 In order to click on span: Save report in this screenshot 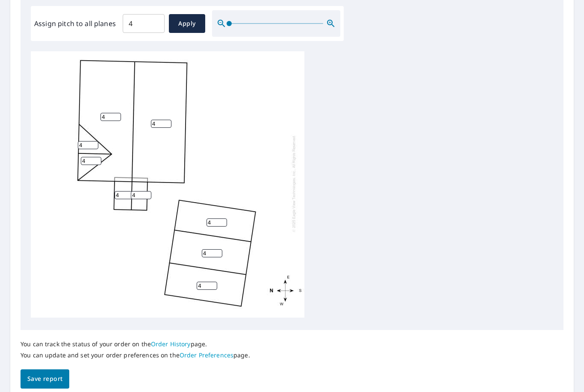, I will do `click(45, 379)`.